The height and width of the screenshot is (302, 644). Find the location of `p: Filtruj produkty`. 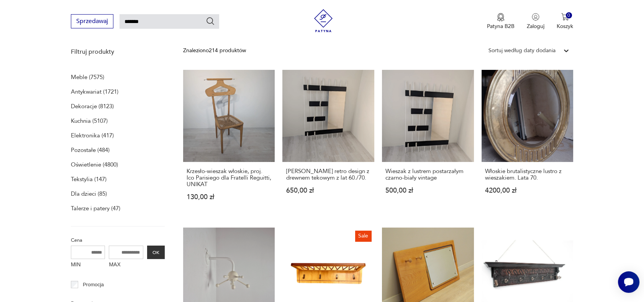

p: Filtruj produkty is located at coordinates (118, 52).